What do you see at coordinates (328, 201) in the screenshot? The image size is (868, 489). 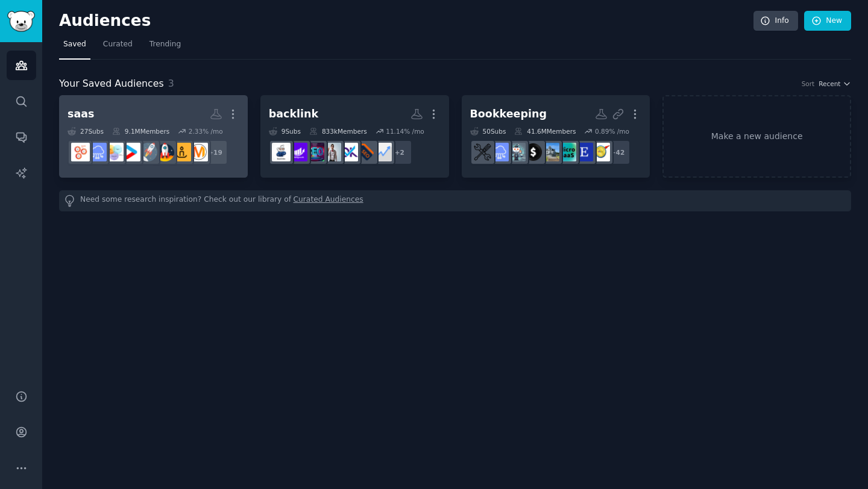 I see `a: Curated Audiences` at bounding box center [328, 201].